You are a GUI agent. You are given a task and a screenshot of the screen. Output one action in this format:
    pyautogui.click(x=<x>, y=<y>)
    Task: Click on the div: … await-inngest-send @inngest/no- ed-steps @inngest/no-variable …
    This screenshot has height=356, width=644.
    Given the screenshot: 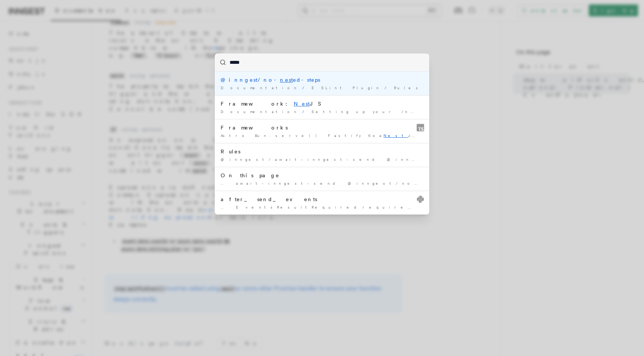 What is the action you would take?
    pyautogui.click(x=322, y=183)
    